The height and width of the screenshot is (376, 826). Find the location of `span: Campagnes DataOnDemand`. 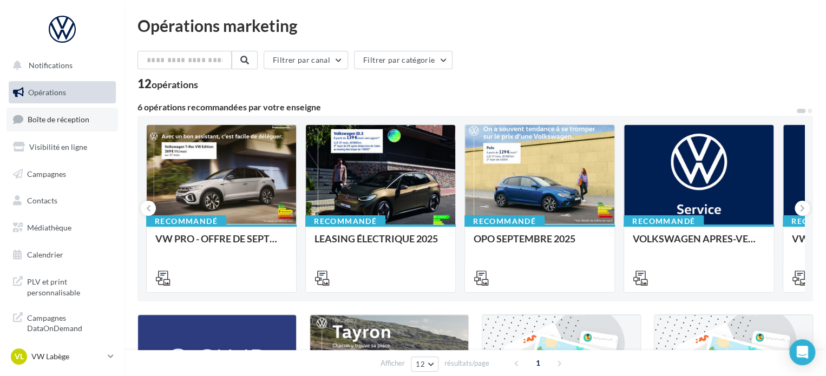

span: Campagnes DataOnDemand is located at coordinates (69, 322).